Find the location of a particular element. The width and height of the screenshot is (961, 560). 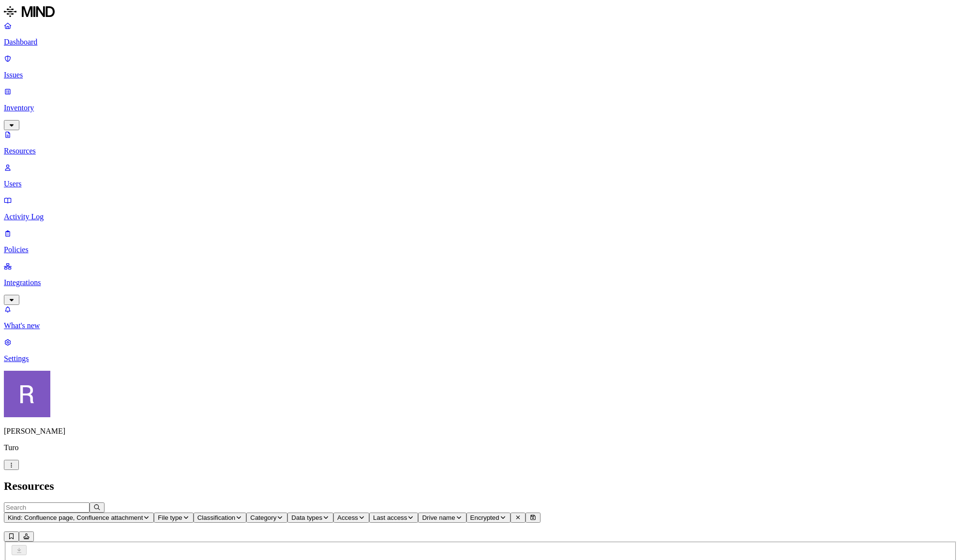

p: Resources is located at coordinates (480, 151).